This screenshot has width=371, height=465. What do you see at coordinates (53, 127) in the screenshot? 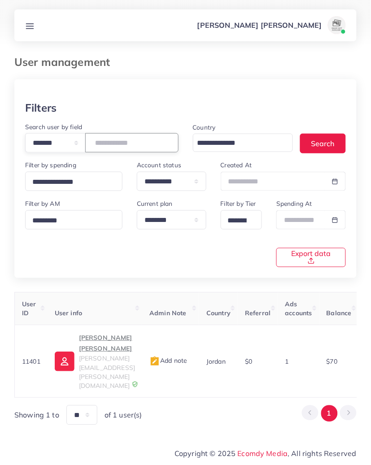
I see `label: Search user by field` at bounding box center [53, 127].